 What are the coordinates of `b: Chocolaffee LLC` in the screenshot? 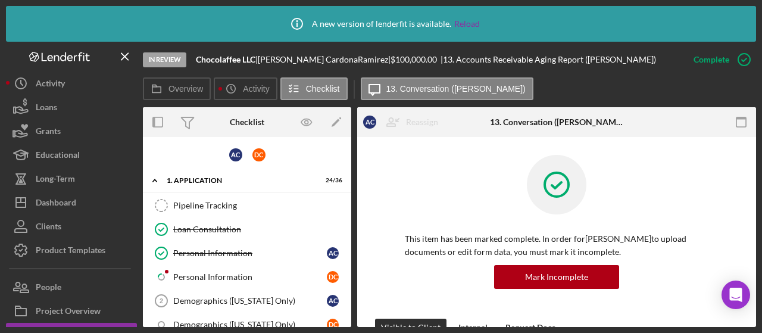 It's located at (226, 59).